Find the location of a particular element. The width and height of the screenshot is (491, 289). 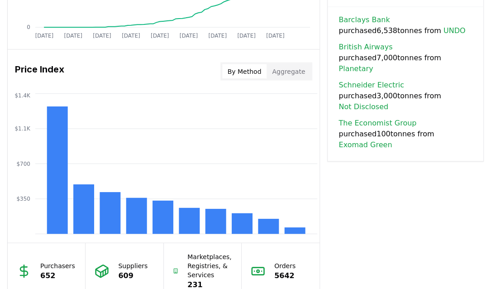

a: UNDO is located at coordinates (454, 30).